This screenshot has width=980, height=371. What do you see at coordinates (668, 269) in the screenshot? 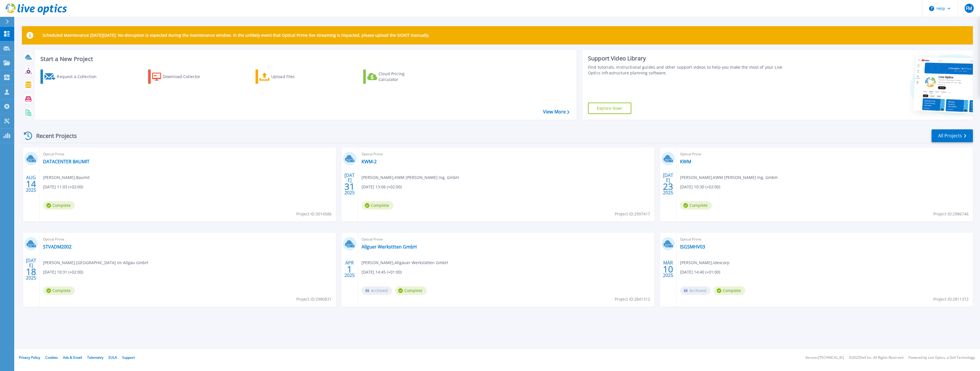
I see `span: 10` at bounding box center [668, 269].